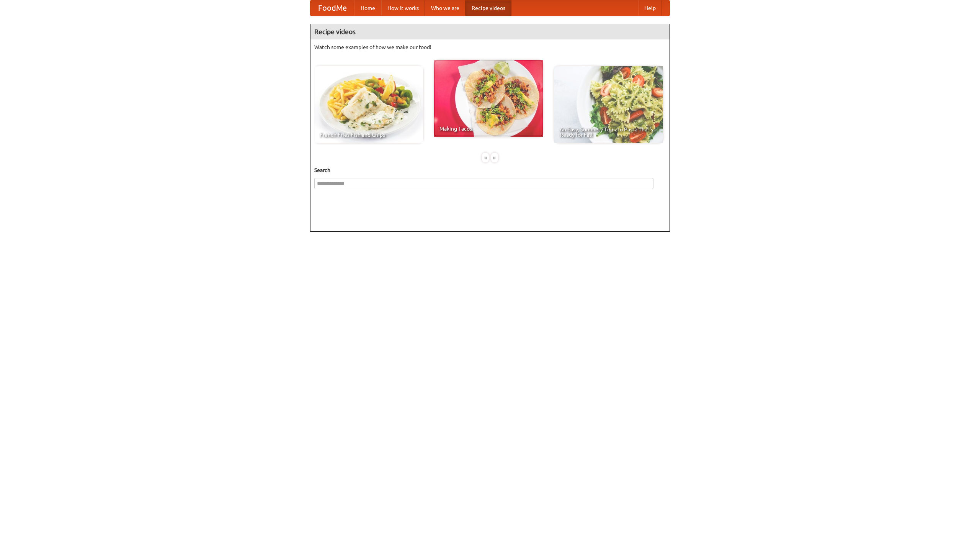 The width and height of the screenshot is (980, 542). I want to click on a: French Fries Fish and Chips, so click(368, 104).